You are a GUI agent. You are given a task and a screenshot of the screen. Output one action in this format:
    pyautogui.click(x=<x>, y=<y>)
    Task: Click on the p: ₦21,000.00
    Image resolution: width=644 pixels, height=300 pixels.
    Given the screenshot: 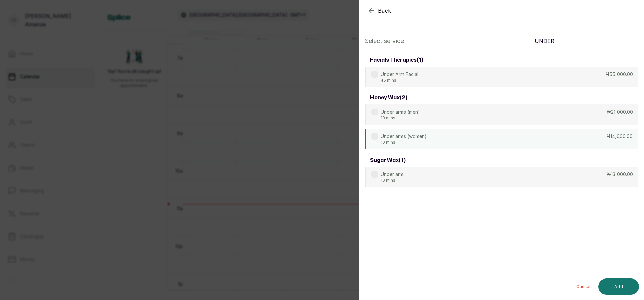 What is the action you would take?
    pyautogui.click(x=620, y=112)
    